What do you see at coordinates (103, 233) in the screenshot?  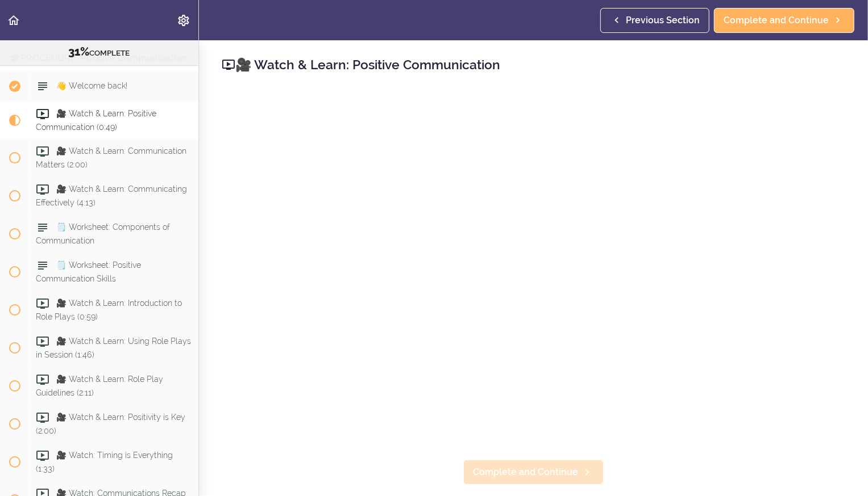 I see `span: 🗒️ Worksheet: Components of Communication` at bounding box center [103, 233].